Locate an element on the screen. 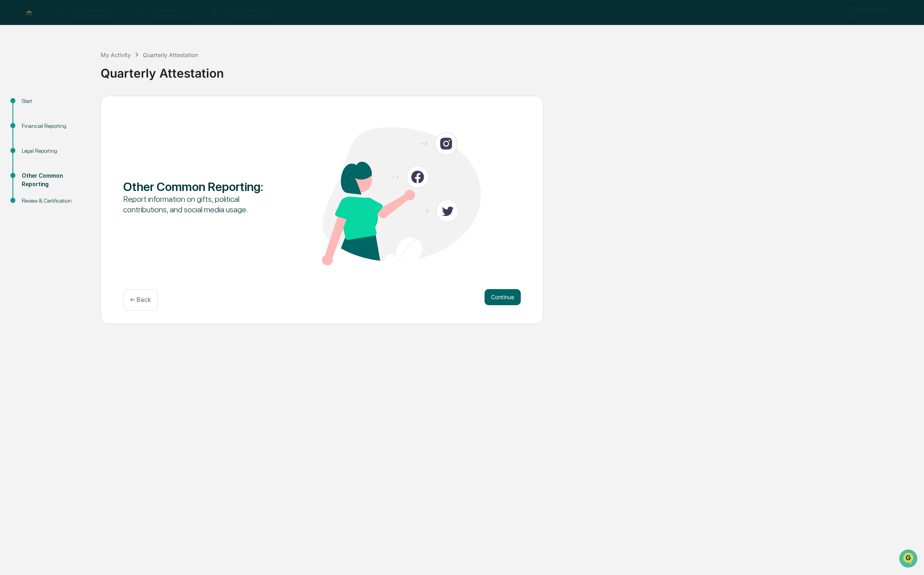 This screenshot has height=575, width=924. span: Data Lookup is located at coordinates (34, 121).